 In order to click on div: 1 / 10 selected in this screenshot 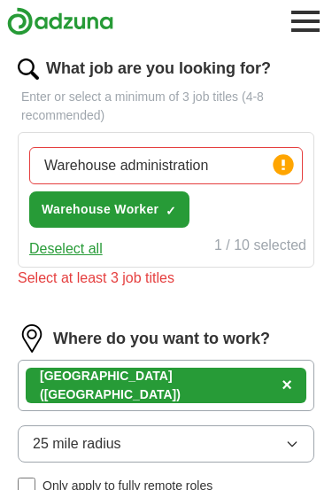, I will do `click(260, 247)`.